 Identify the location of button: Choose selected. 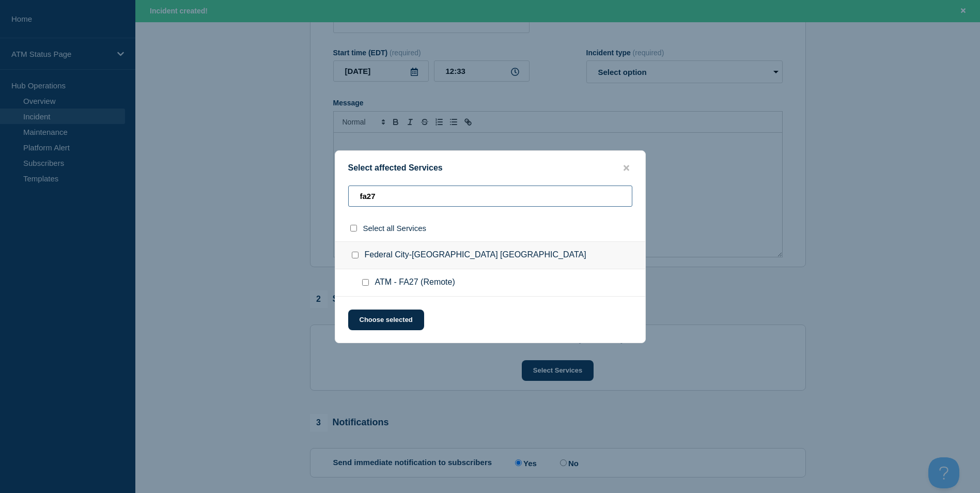
(386, 320).